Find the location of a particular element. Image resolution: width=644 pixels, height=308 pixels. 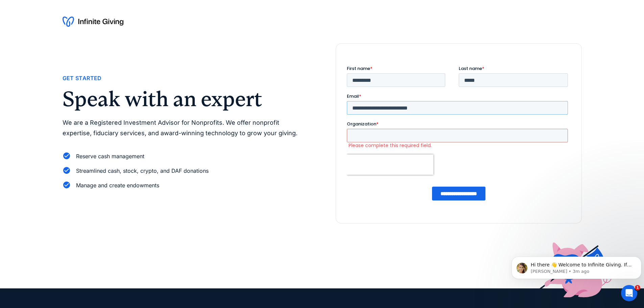

div: Streamlined cash, stock, crypto, and DAF donations is located at coordinates (142, 171).